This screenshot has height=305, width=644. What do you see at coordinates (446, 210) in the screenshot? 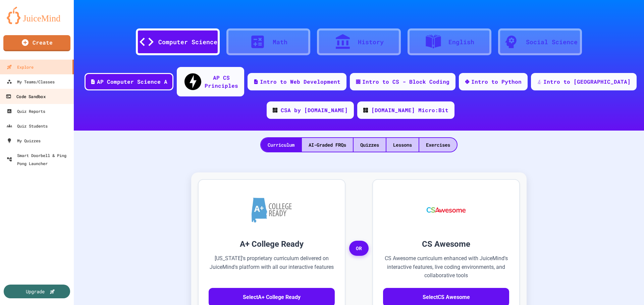
I see `img: CS Awesome` at bounding box center [446, 210].